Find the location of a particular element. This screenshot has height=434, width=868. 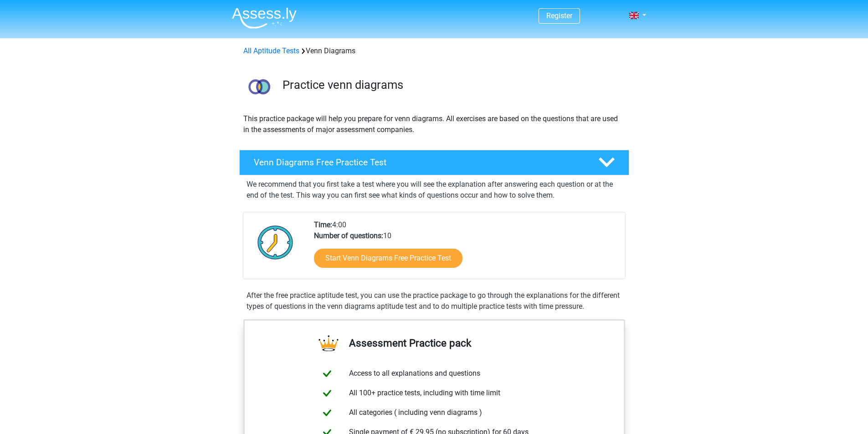

a: Venn Diagrams Free Practice Test is located at coordinates (434, 163).